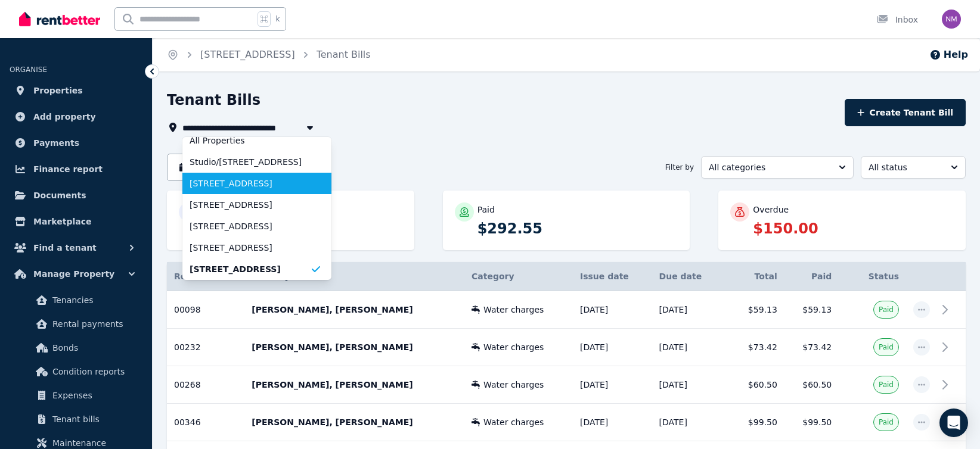 The image size is (980, 449). I want to click on span: Finance report, so click(68, 169).